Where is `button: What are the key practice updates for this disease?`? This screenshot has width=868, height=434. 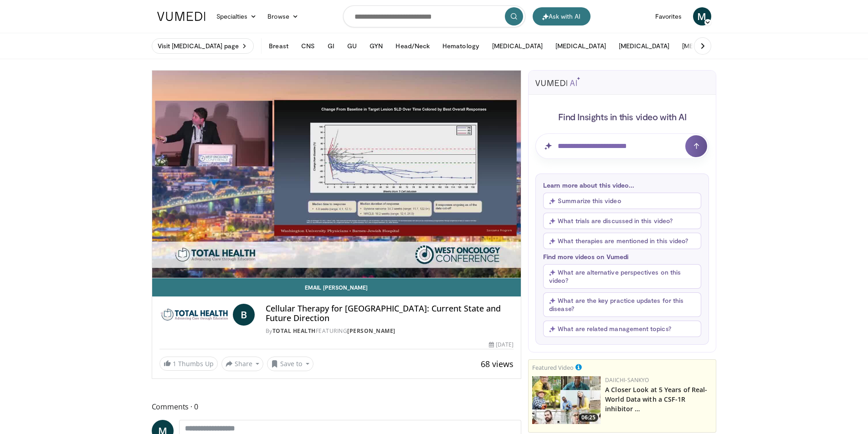 button: What are the key practice updates for this disease? is located at coordinates (622, 305).